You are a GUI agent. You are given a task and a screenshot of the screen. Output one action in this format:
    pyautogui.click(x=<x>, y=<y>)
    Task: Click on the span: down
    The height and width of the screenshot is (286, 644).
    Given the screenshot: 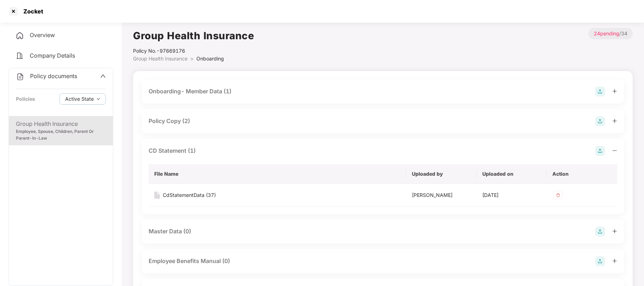 What is the action you would take?
    pyautogui.click(x=98, y=99)
    